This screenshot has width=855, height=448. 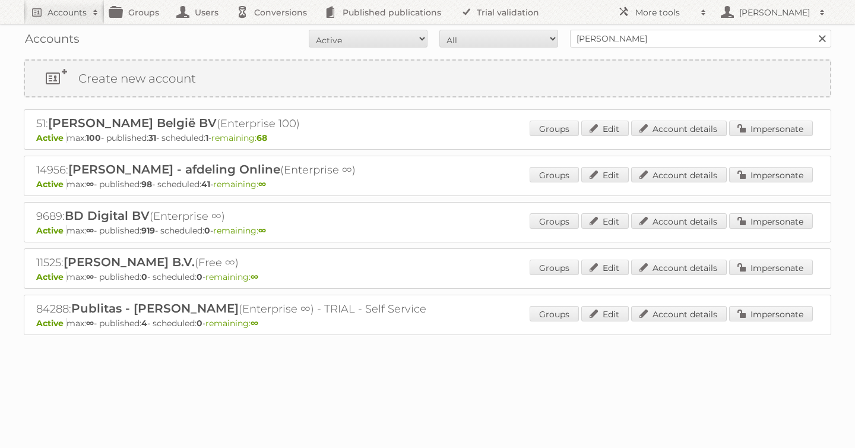 I want to click on strong: 100, so click(x=93, y=138).